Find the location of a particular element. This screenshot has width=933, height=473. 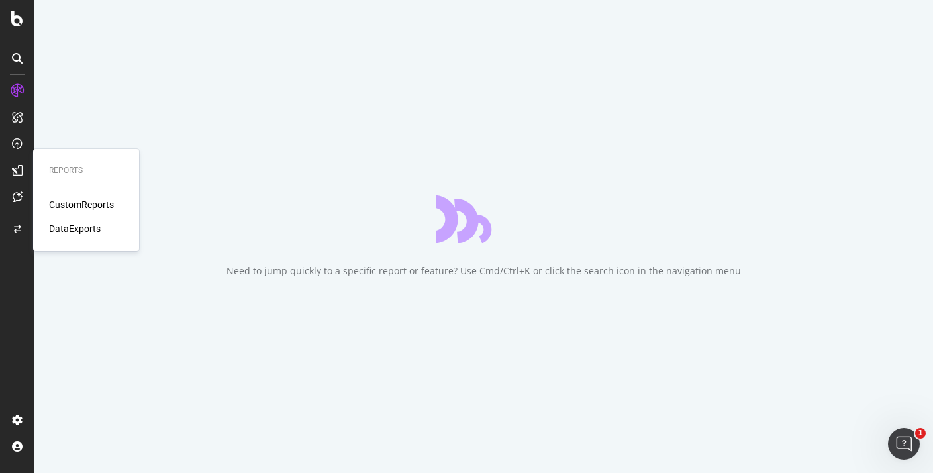

a: DataExports is located at coordinates (75, 229).